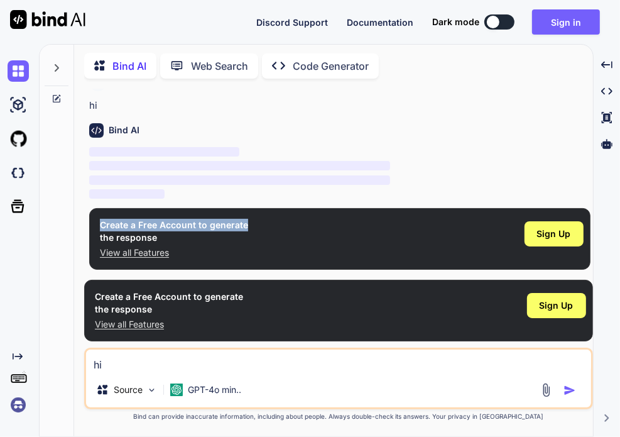 This screenshot has height=437, width=620. I want to click on p: Source, so click(128, 390).